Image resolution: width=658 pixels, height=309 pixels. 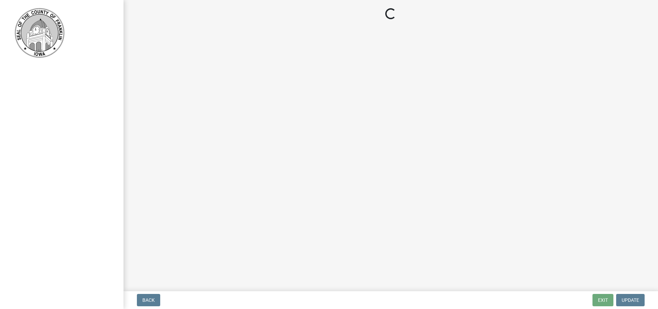 I want to click on button: Exit, so click(x=603, y=300).